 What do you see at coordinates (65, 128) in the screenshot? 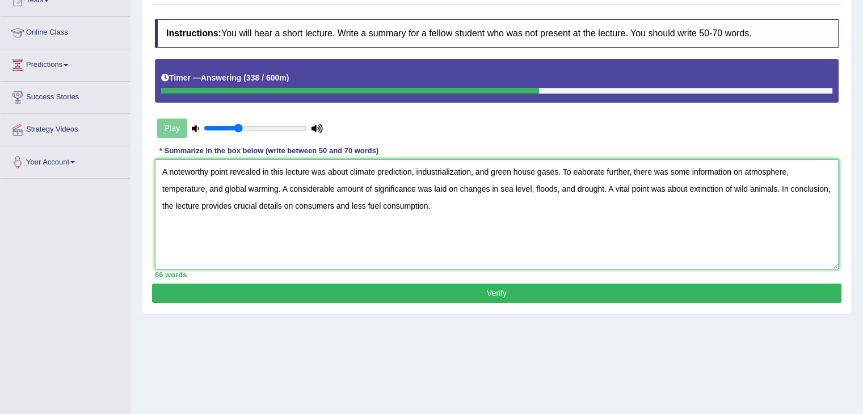
I see `a: Strategy Videos` at bounding box center [65, 128].